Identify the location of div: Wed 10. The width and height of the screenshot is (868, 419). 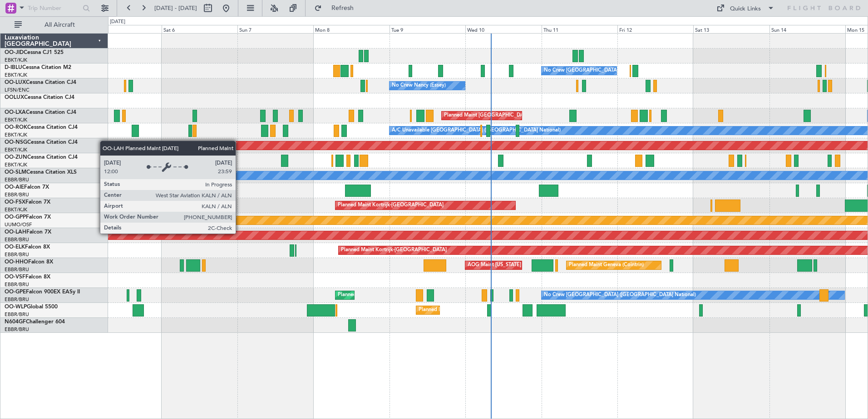
(503, 29).